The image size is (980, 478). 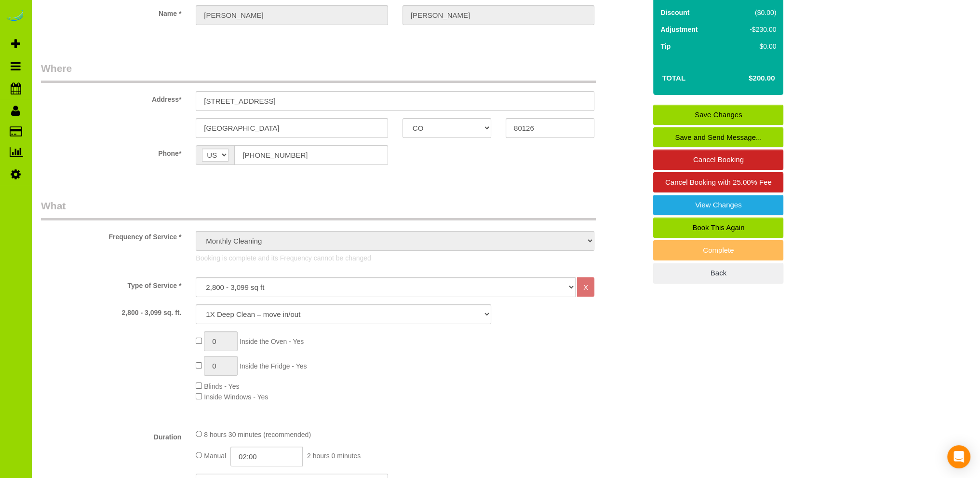 I want to click on a: Book This Again, so click(x=718, y=228).